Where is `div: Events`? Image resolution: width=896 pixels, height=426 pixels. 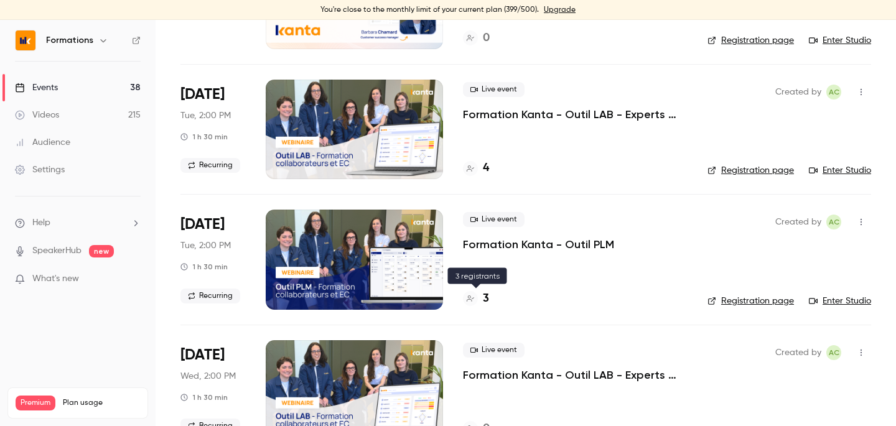 div: Events is located at coordinates (36, 88).